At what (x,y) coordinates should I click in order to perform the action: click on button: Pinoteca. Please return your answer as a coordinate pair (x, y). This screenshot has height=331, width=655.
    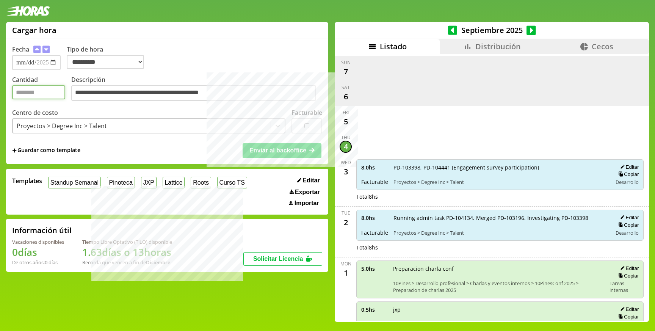
    Looking at the image, I should click on (121, 182).